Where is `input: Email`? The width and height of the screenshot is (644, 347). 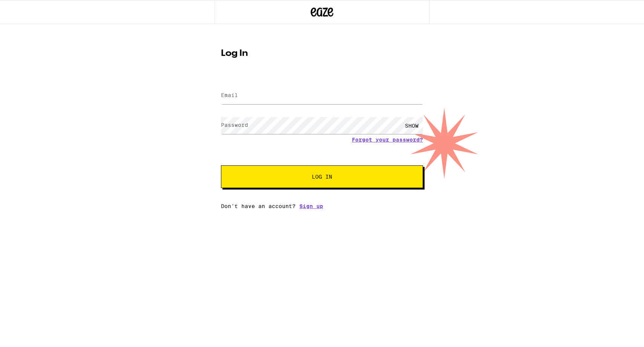
input: Email is located at coordinates (322, 96).